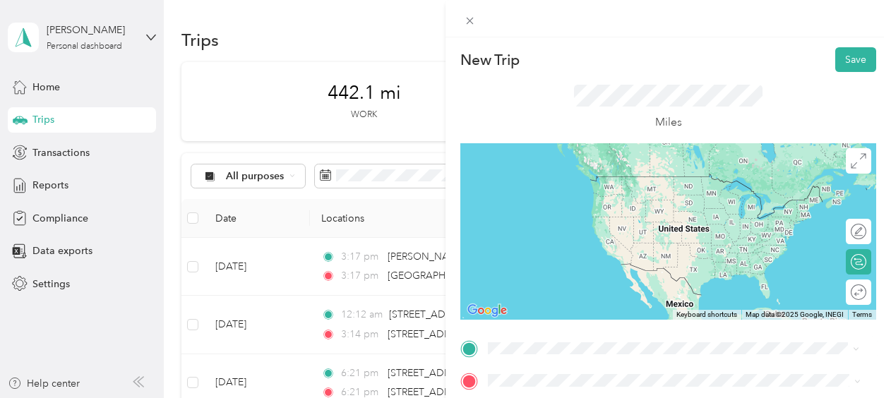  I want to click on img: Google, so click(487, 311).